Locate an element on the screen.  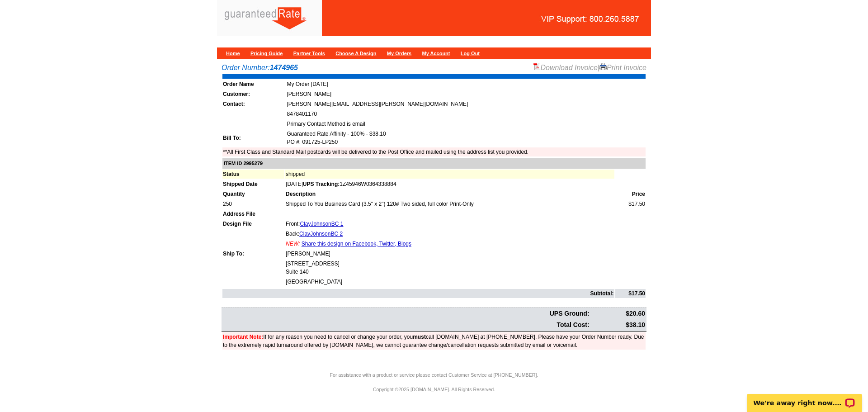
a: My Orders is located at coordinates (399, 53).